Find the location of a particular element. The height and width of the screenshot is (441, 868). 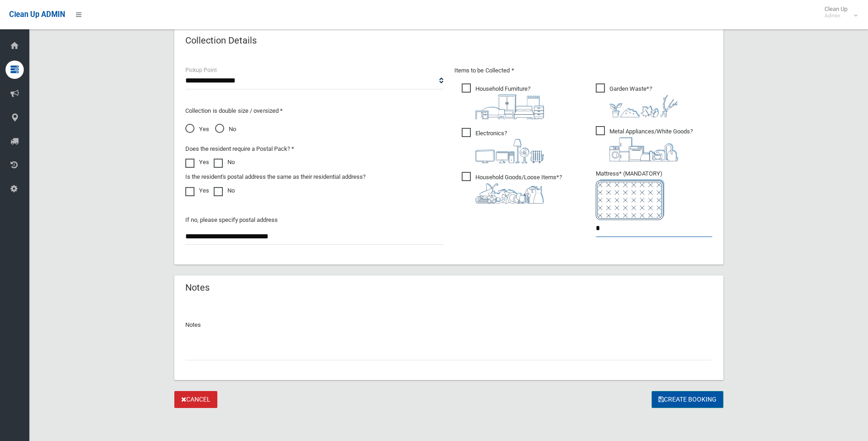

img: b13cc3517677393f34c0a387616ef184.png is located at coordinates (510, 193).